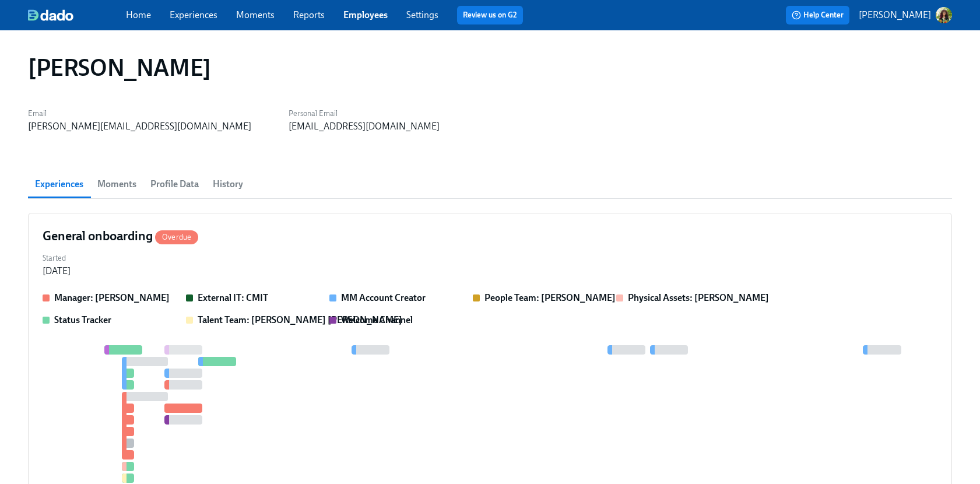  Describe the element at coordinates (117, 184) in the screenshot. I see `span: Moments` at that location.